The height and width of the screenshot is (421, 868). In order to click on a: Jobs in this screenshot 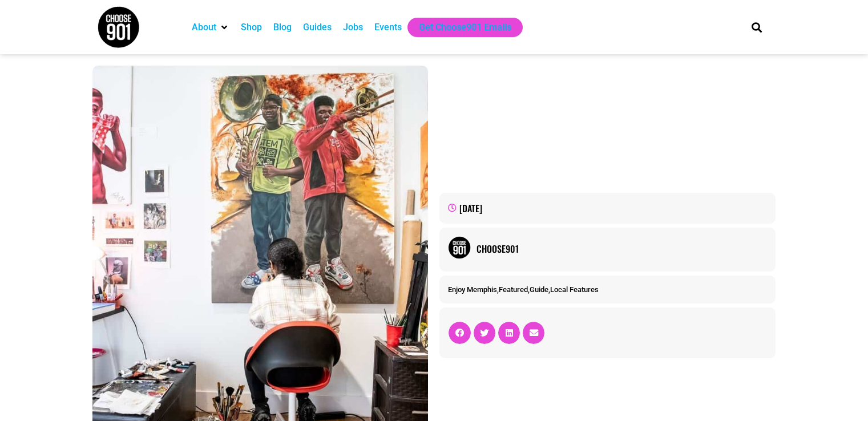, I will do `click(353, 27)`.